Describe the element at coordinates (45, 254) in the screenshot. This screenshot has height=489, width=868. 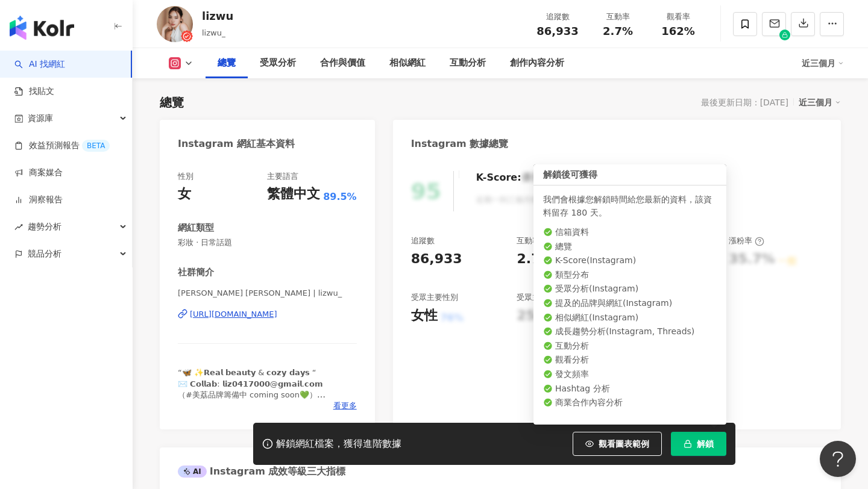
I see `span: 競品分析` at that location.